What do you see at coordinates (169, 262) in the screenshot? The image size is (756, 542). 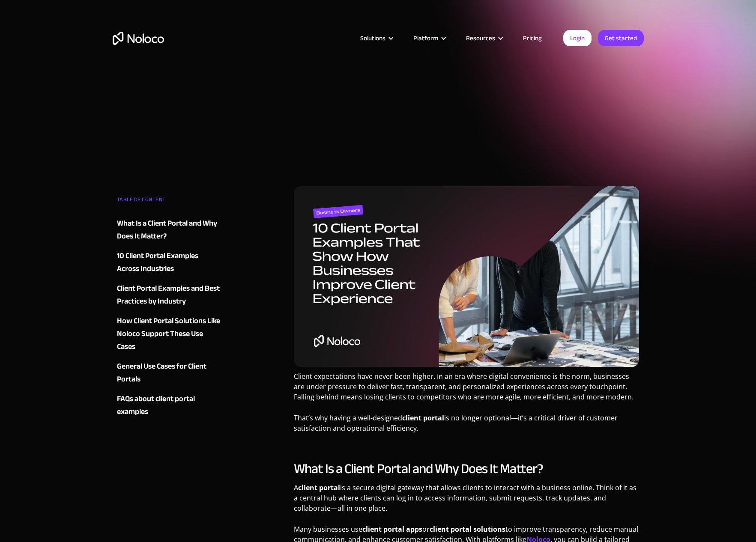 I see `a: 10 Client Portal Examples Across Industries` at bounding box center [169, 262].